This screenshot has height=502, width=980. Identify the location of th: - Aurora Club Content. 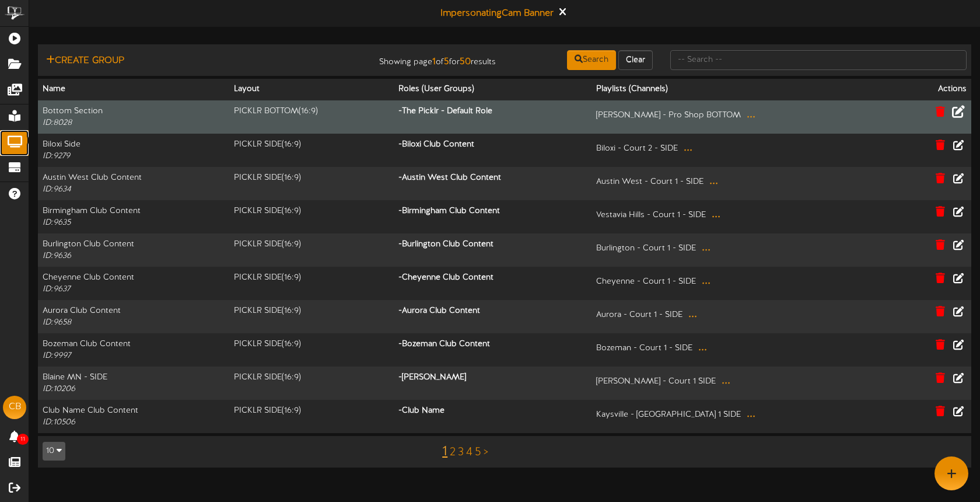
(493, 316).